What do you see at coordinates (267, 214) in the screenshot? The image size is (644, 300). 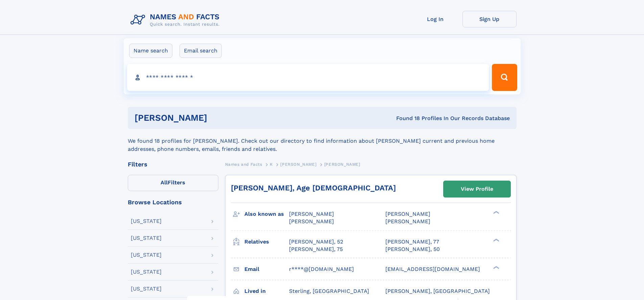 I see `h3: Also known as` at bounding box center [267, 214].